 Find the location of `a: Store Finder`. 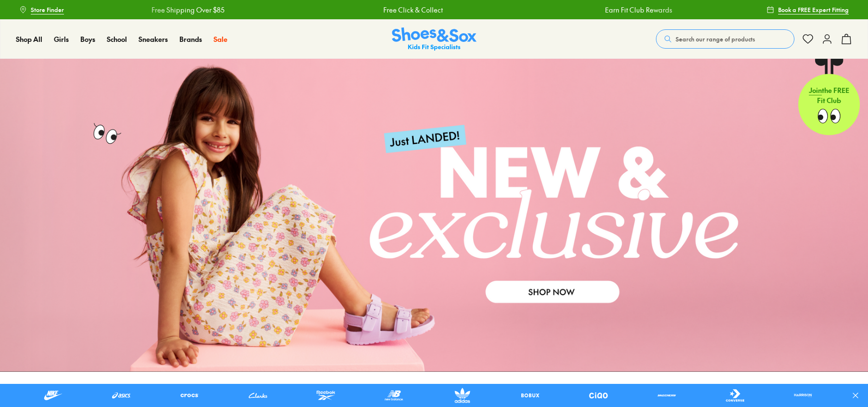

a: Store Finder is located at coordinates (41, 10).